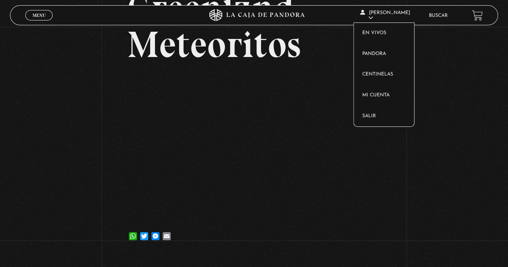 Image resolution: width=508 pixels, height=267 pixels. I want to click on span: Cerrar, so click(39, 22).